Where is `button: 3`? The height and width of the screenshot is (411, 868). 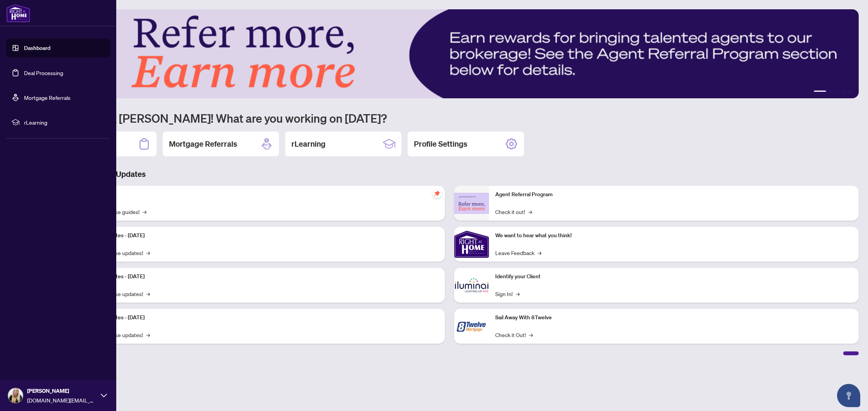 button: 3 is located at coordinates (837, 92).